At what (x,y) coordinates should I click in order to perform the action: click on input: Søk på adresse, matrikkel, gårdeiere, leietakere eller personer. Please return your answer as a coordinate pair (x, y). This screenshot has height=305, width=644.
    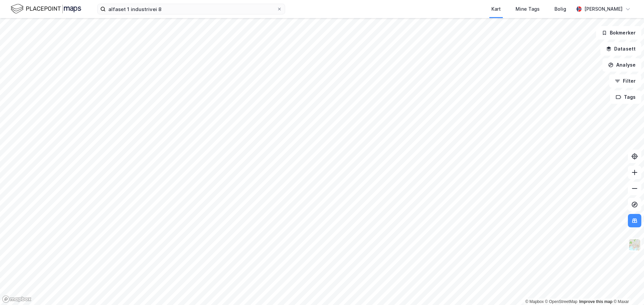
    Looking at the image, I should click on (191, 9).